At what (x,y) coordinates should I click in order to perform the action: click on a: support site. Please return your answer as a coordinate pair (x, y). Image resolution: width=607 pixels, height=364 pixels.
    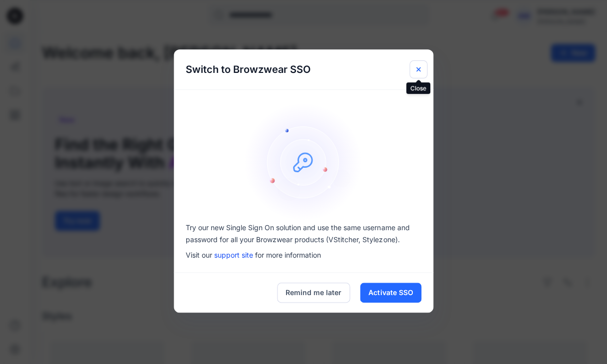
    Looking at the image, I should click on (234, 255).